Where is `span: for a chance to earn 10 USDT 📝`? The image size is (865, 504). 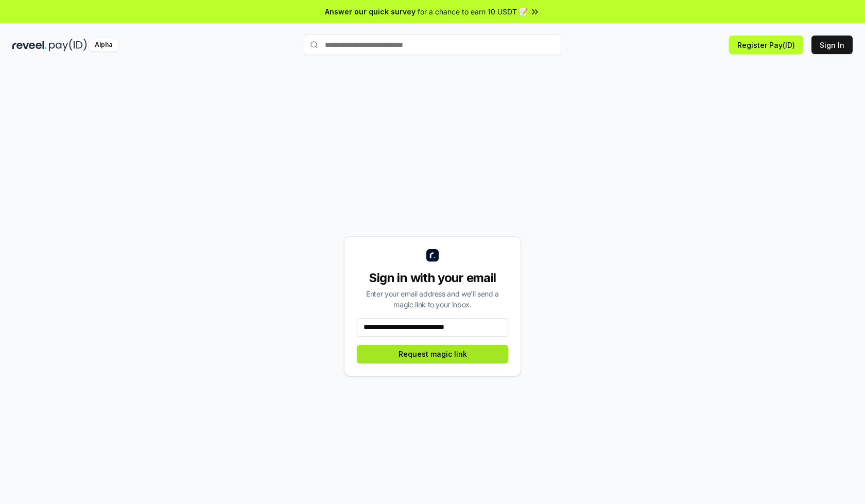
span: for a chance to earn 10 USDT 📝 is located at coordinates (472, 11).